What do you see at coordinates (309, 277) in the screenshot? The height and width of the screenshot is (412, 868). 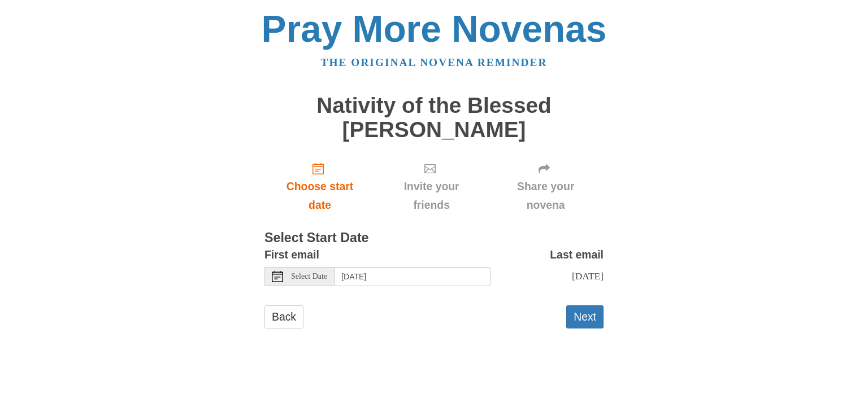 I see `span: Select Date` at bounding box center [309, 277].